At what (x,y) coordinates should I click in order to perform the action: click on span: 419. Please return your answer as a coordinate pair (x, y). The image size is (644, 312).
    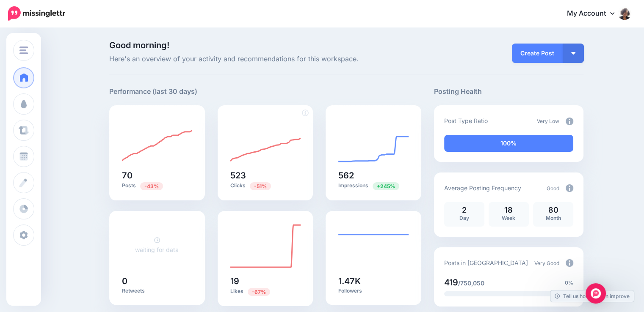
    Looking at the image, I should click on (450, 282).